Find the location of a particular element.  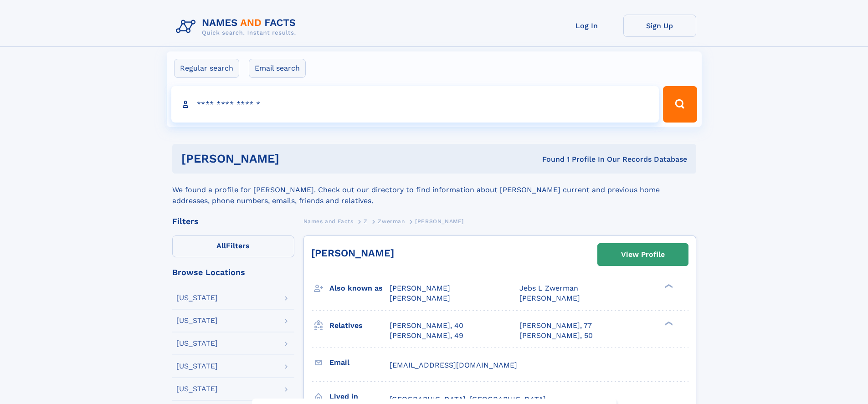

a: Zwerman is located at coordinates (391, 221).